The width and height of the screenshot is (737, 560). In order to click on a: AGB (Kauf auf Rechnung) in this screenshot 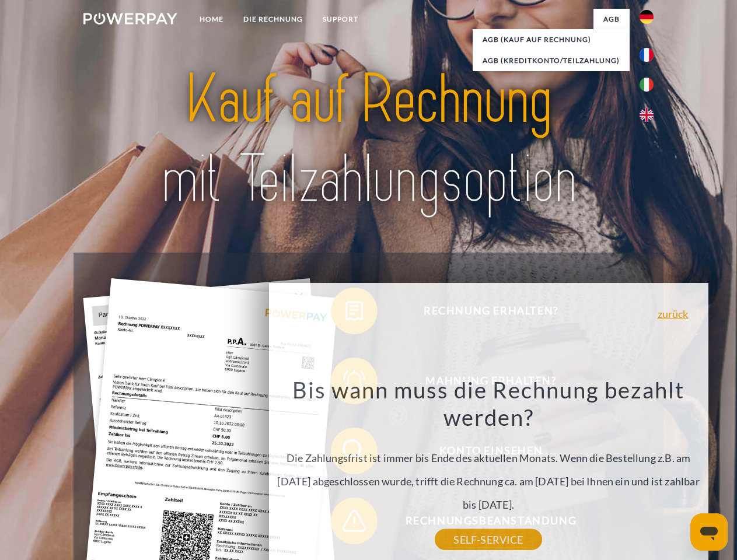, I will do `click(551, 39)`.